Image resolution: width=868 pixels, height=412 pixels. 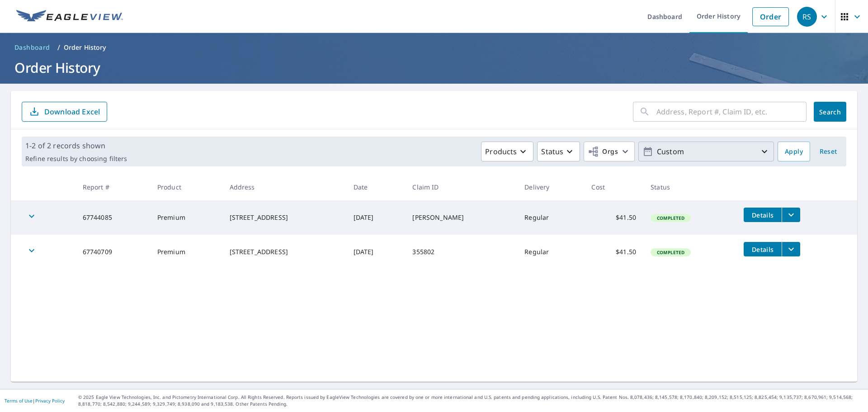 I want to click on span: Reset, so click(x=828, y=151).